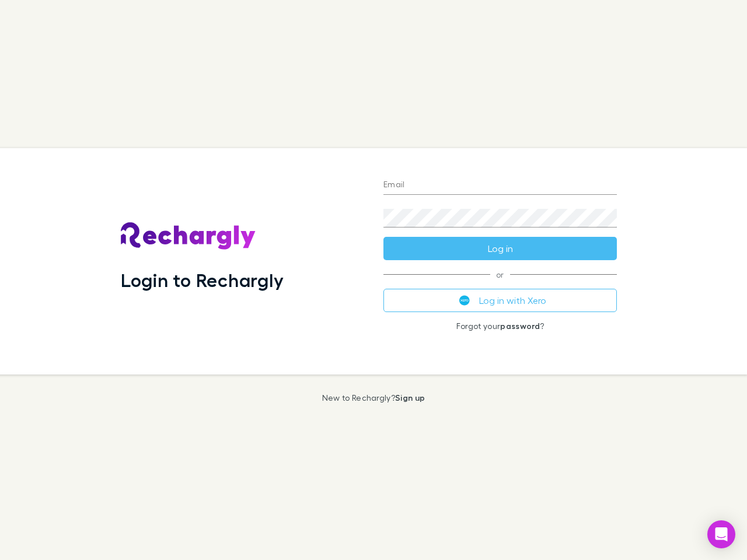  I want to click on p: Forgot your ?, so click(500, 326).